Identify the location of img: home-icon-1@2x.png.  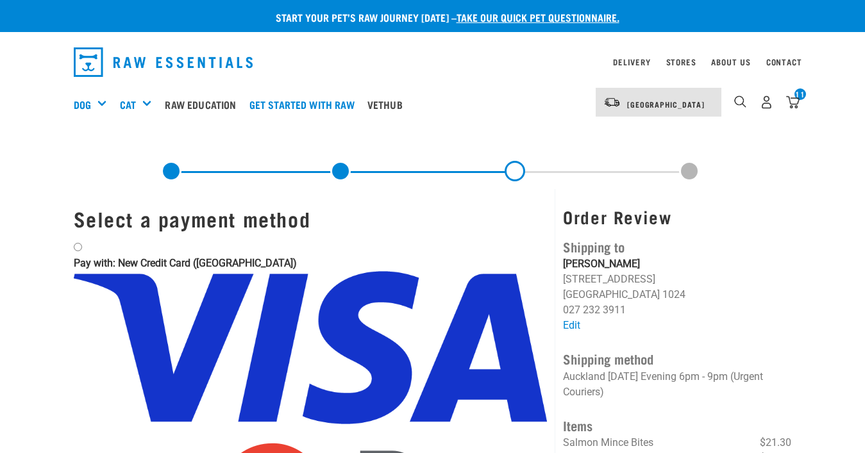
(740, 101).